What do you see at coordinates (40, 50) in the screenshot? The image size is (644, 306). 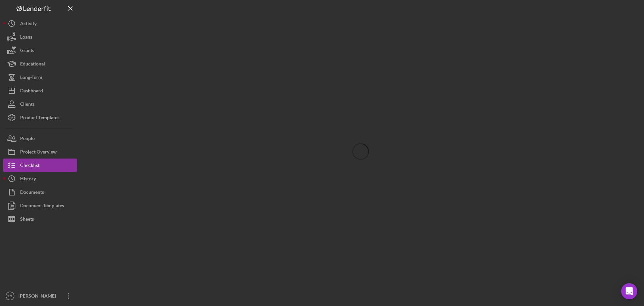 I see `button: Grants` at bounding box center [40, 50].